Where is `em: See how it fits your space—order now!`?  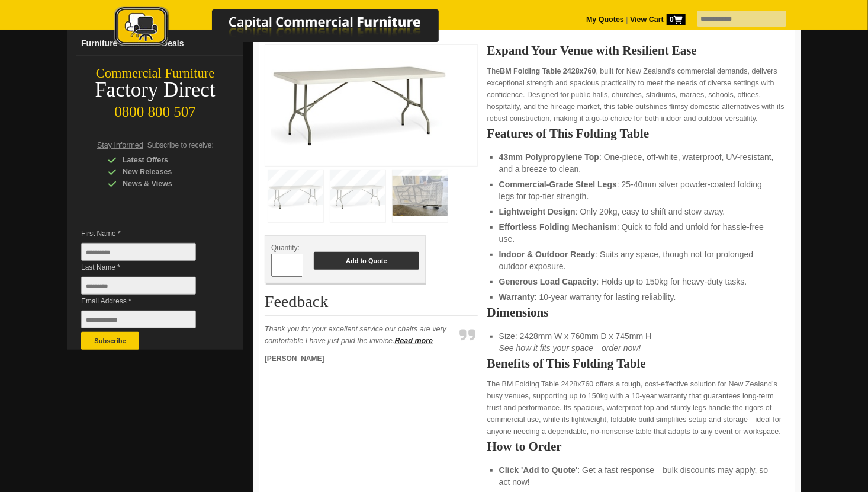
em: See how it fits your space—order now! is located at coordinates (570, 348).